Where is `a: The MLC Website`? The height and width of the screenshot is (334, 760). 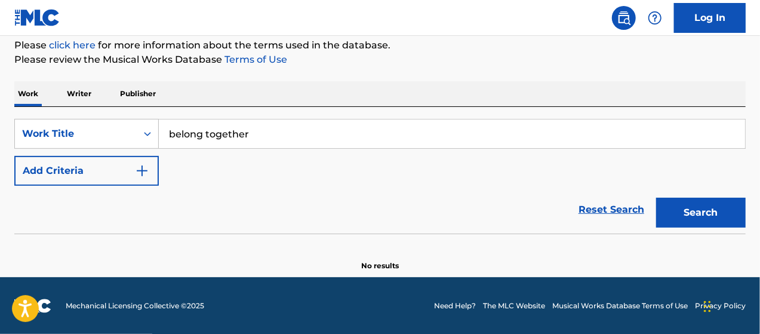 a: The MLC Website is located at coordinates (514, 306).